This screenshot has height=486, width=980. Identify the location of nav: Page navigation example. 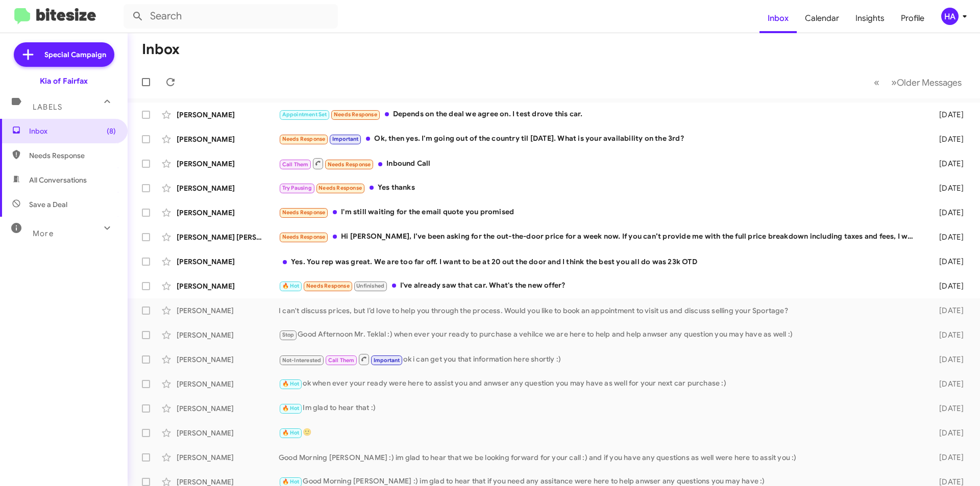
(918, 82).